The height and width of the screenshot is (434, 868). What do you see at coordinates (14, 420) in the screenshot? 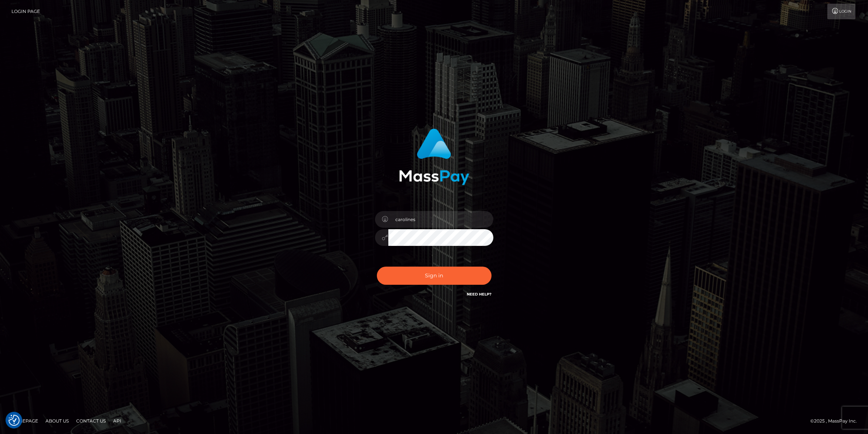
I see `img: Revisit consent button` at bounding box center [14, 420].